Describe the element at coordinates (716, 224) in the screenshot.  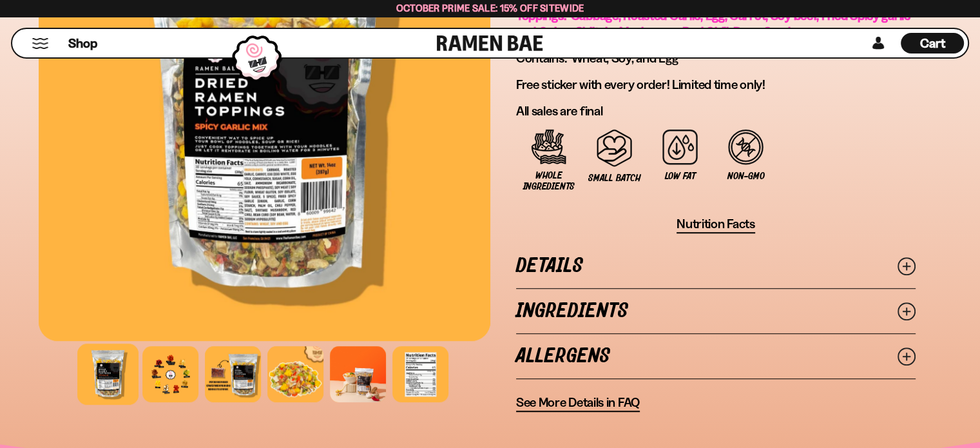
I see `button: Nutrition Facts` at that location.